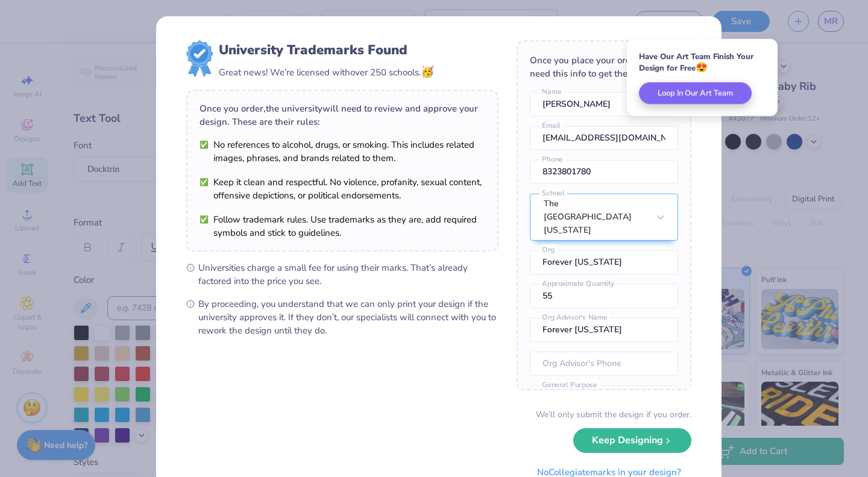 This screenshot has height=477, width=868. What do you see at coordinates (604, 67) in the screenshot?
I see `div: Once you place your order, we’ll need this info to get their approval:` at bounding box center [604, 67].